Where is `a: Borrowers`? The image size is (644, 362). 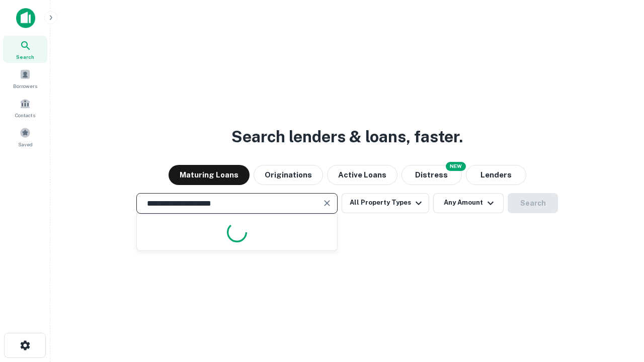
a: Borrowers is located at coordinates (25, 78).